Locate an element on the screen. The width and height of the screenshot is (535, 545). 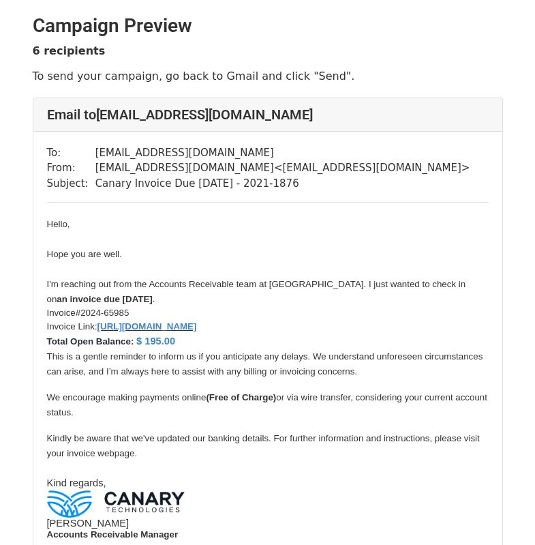
p: To send your campaign, go back to Gmail and click "Send". is located at coordinates (268, 76).